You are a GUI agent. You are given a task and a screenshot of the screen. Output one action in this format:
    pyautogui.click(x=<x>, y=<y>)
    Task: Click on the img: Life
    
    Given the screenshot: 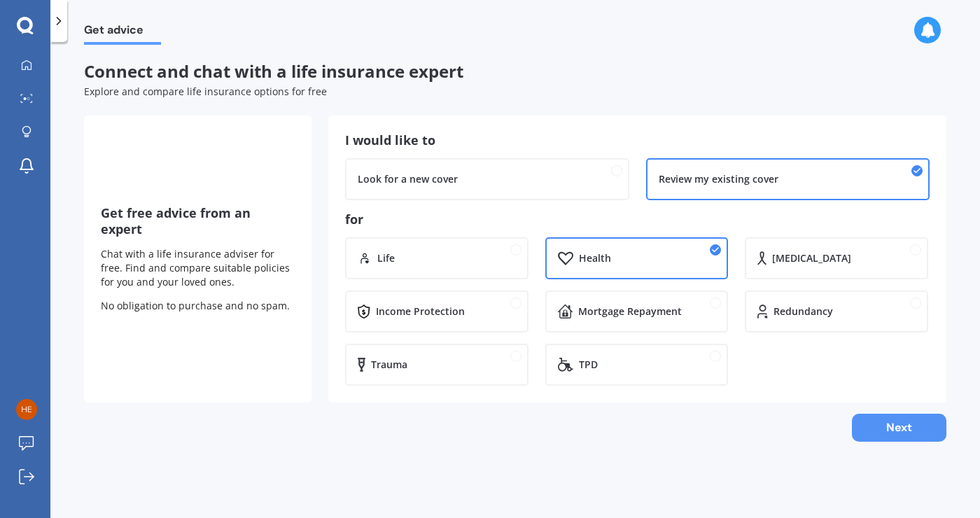 What is the action you would take?
    pyautogui.click(x=364, y=258)
    